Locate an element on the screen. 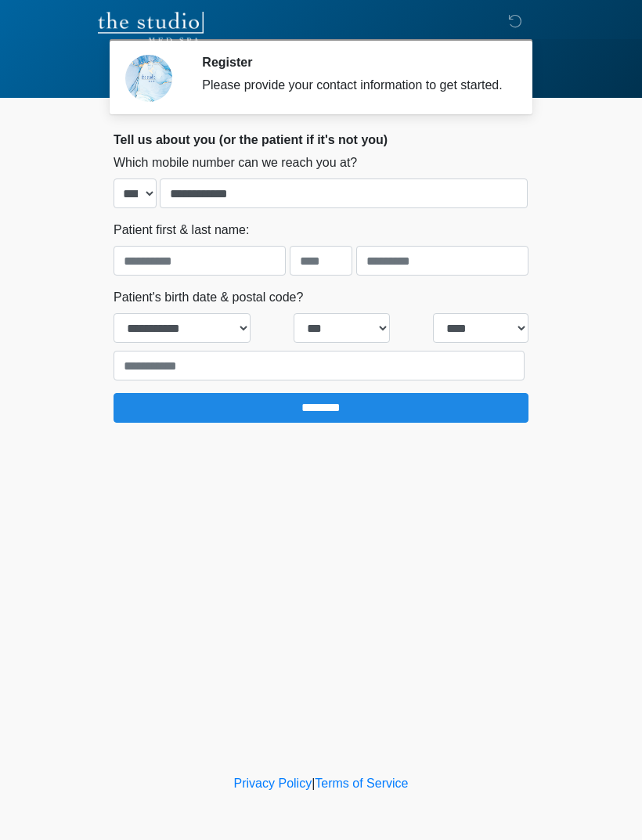  label: Patient's birth date & postal code? is located at coordinates (208, 298).